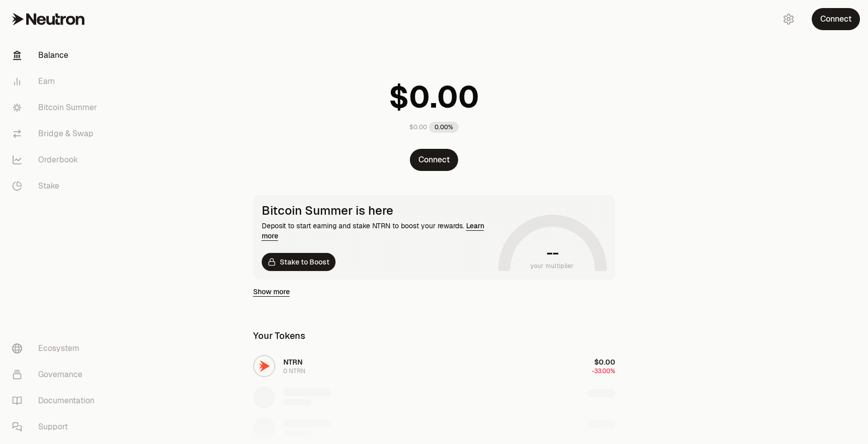 The image size is (868, 444). I want to click on a: Support, so click(56, 427).